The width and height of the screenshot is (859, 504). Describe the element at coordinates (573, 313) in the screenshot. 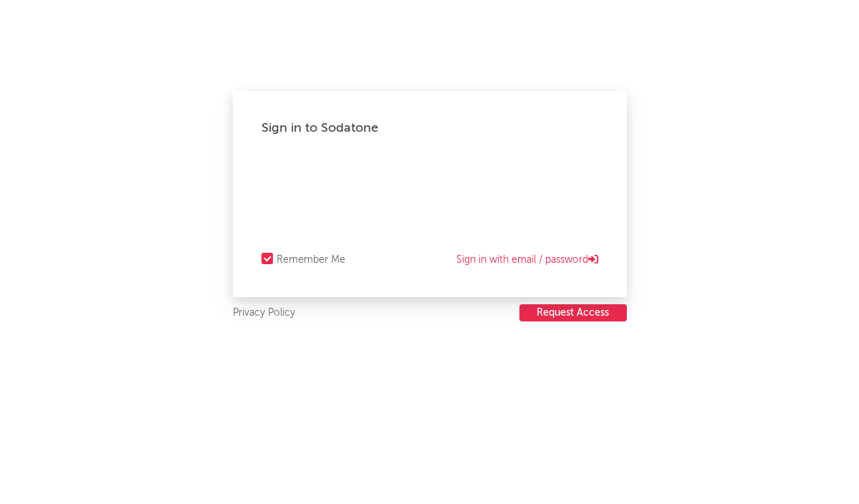

I see `button: Request Access` at that location.